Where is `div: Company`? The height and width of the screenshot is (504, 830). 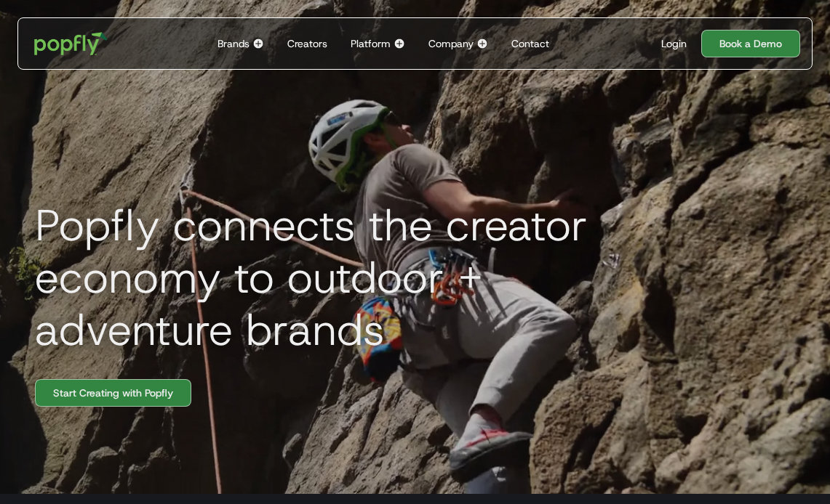
div: Company is located at coordinates (451, 44).